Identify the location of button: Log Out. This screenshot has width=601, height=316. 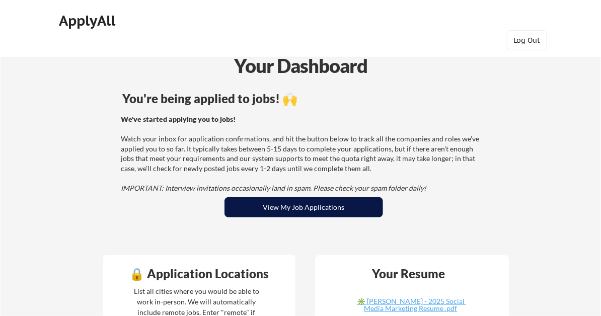
(527, 40).